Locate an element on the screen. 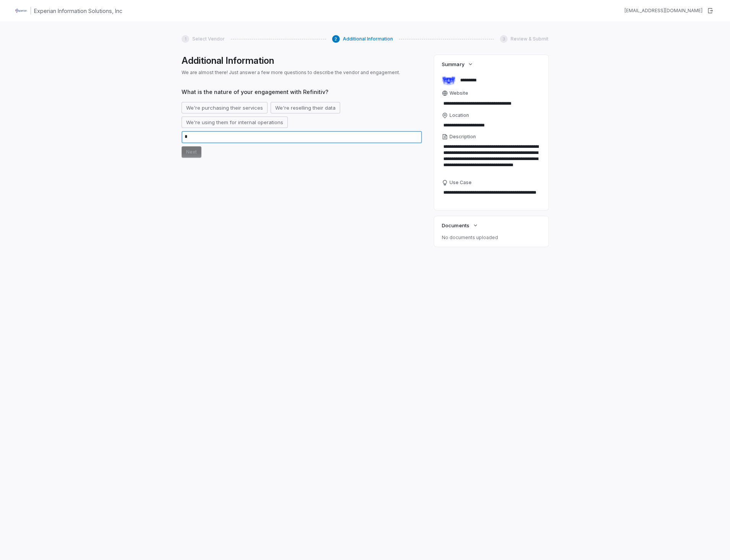 This screenshot has height=560, width=730. button: We're using them for internal operations is located at coordinates (235, 122).